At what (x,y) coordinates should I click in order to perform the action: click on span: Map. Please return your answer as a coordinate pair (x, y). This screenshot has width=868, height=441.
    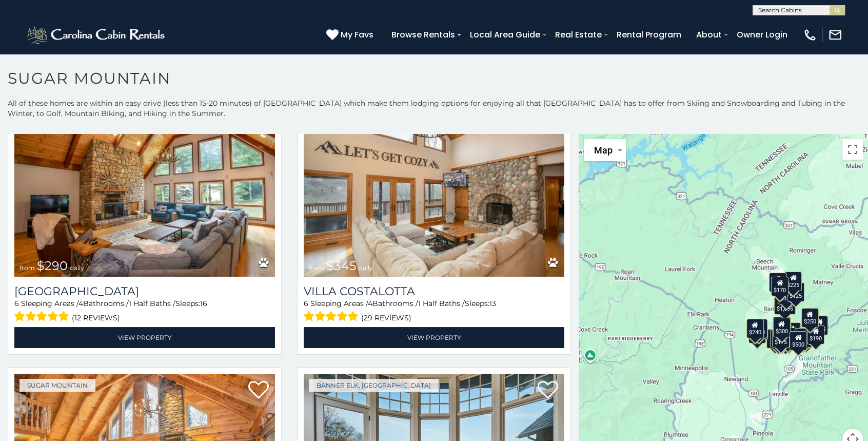
    Looking at the image, I should click on (603, 150).